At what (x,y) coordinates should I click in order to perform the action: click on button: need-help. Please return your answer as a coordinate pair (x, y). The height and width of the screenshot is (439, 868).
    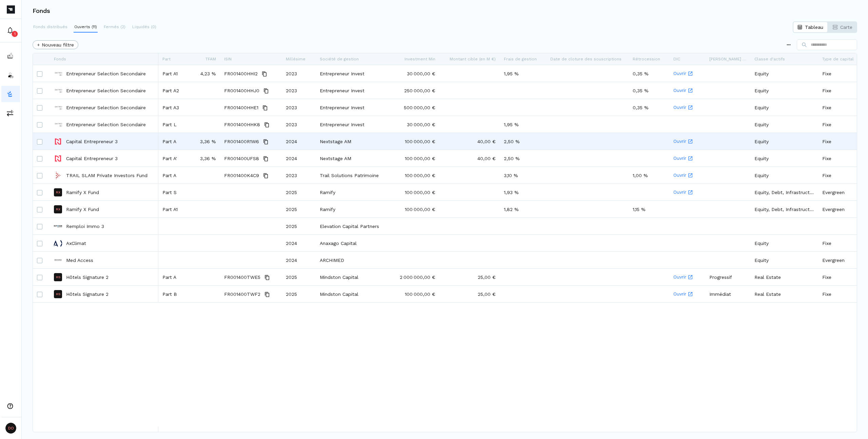
    Looking at the image, I should click on (10, 406).